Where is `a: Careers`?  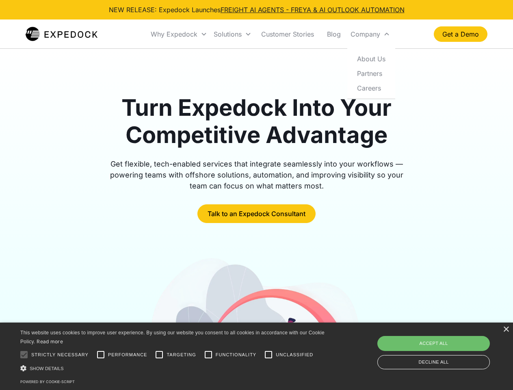
a: Careers is located at coordinates (371, 88).